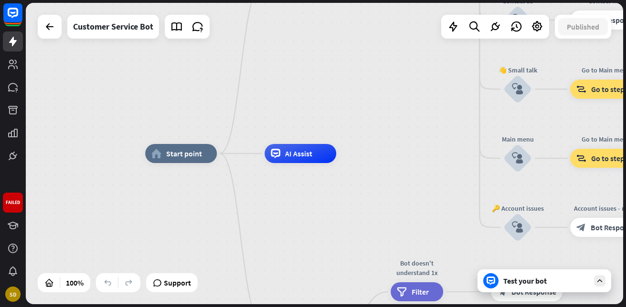 The image size is (626, 307). What do you see at coordinates (517, 139) in the screenshot?
I see `div: Main menu` at bounding box center [517, 139].